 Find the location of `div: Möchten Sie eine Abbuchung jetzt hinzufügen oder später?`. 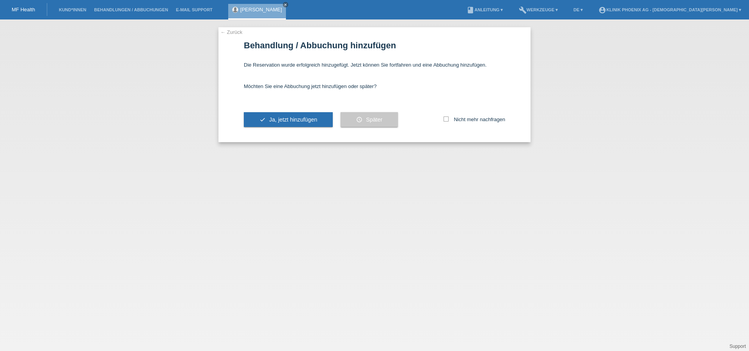

div: Möchten Sie eine Abbuchung jetzt hinzufügen oder später? is located at coordinates (374, 86).